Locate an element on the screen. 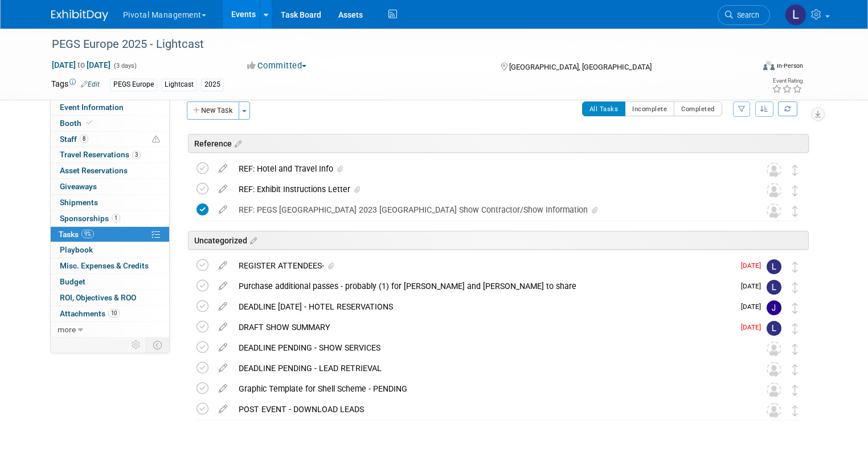 The width and height of the screenshot is (868, 452). button: New Task is located at coordinates (213, 111).